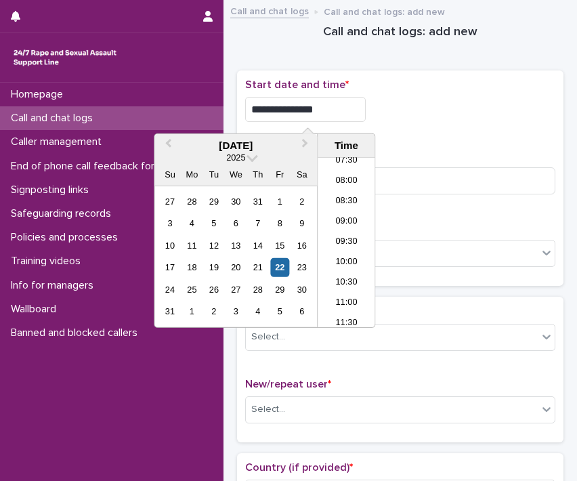 This screenshot has width=577, height=481. Describe the element at coordinates (169, 311) in the screenshot. I see `div: Choose Sunday, August 31st, 2025` at that location.